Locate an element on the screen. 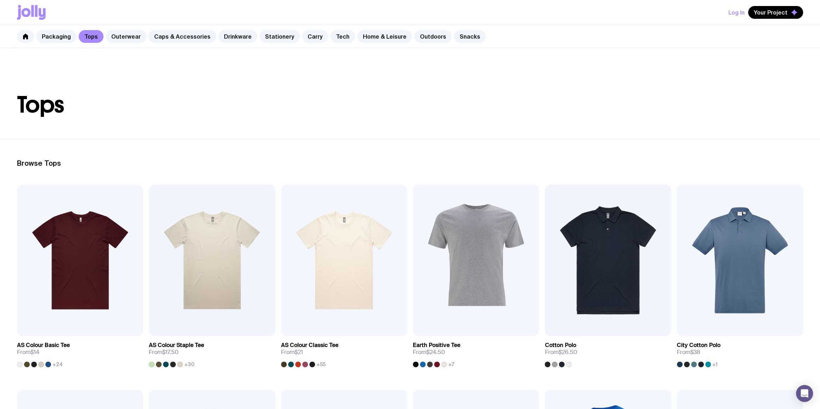  a: Home & Leisure is located at coordinates (385, 37).